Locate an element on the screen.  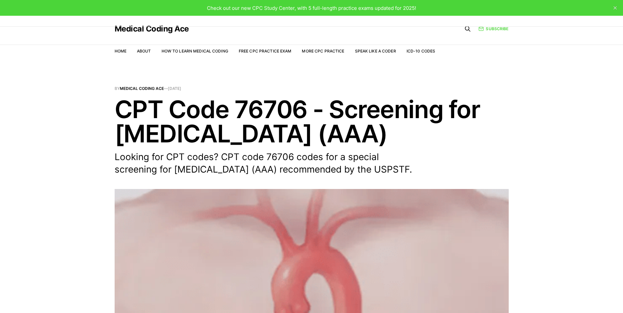
a: Speak Like a Coder is located at coordinates (376, 51).